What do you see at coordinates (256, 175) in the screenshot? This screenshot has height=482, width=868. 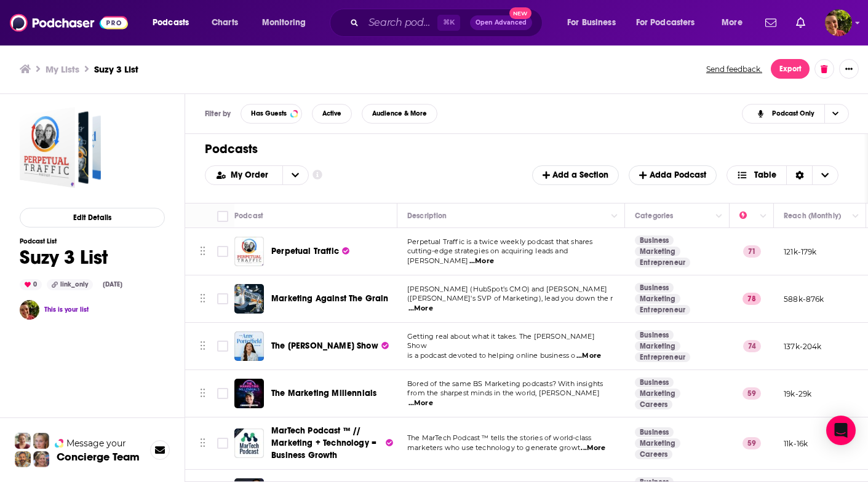 I see `h2: Choose List sort` at bounding box center [256, 175].